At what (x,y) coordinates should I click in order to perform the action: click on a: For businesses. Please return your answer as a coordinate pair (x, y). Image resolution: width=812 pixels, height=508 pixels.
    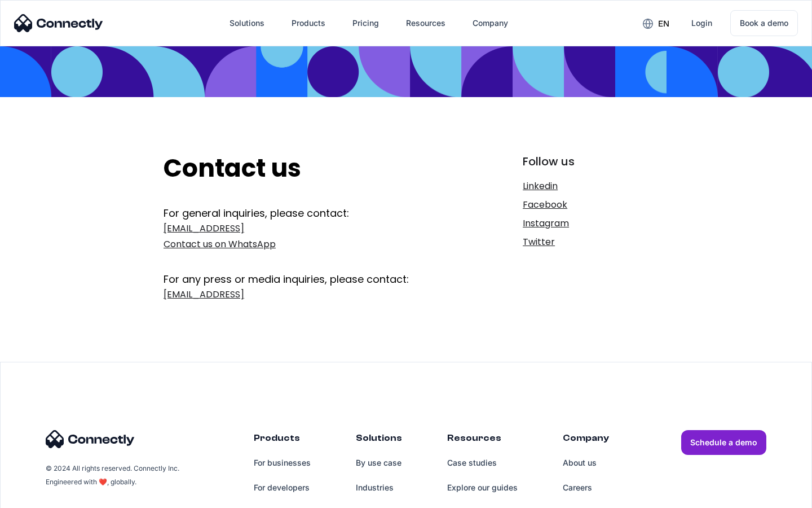
    Looking at the image, I should click on (282, 463).